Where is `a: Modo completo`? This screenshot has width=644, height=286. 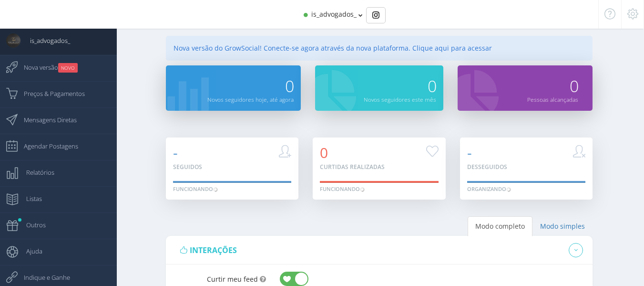
a: Modo completo is located at coordinates (500, 226).